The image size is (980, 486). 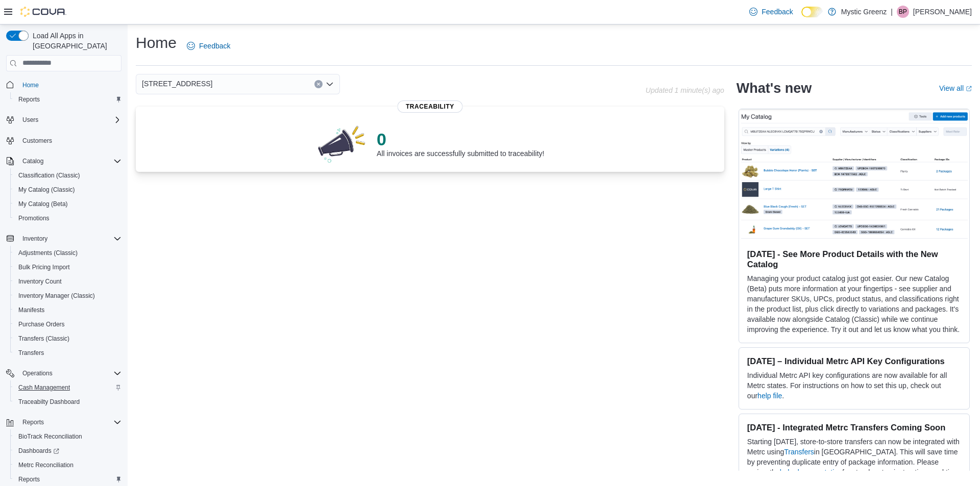 I want to click on a: help documentation, so click(x=811, y=472).